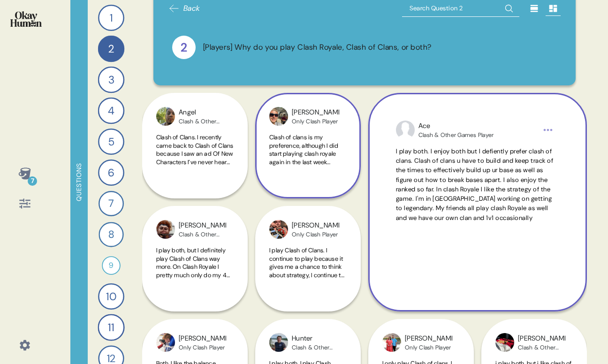  What do you see at coordinates (111, 234) in the screenshot?
I see `div: 8` at bounding box center [111, 234].